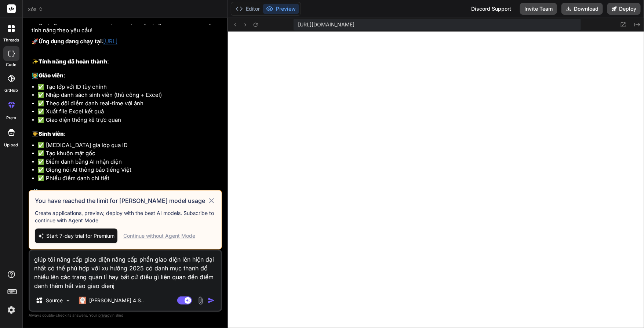 This screenshot has width=644, height=328. What do you see at coordinates (70, 41) in the screenshot?
I see `strong: Ứng dụng đang chạy tại` at bounding box center [70, 41].